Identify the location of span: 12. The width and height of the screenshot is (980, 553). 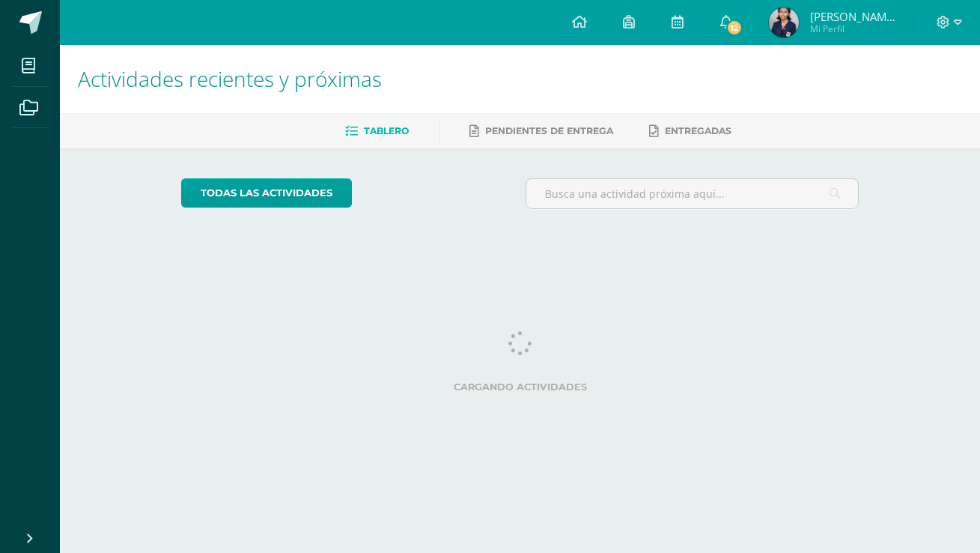
(735, 28).